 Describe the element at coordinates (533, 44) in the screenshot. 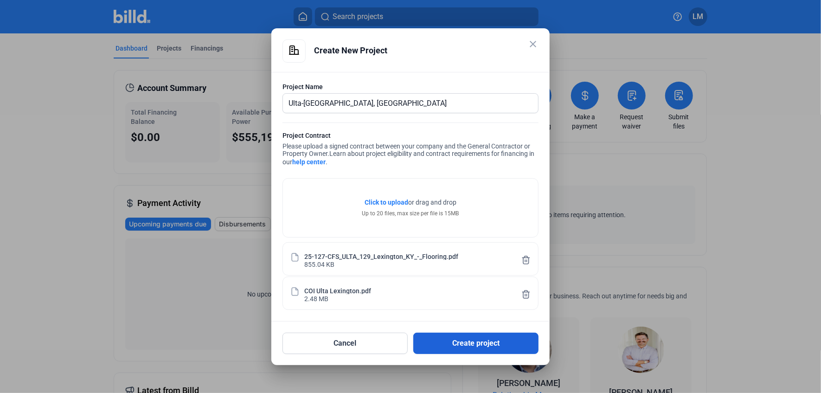

I see `mat-icon: close` at that location.